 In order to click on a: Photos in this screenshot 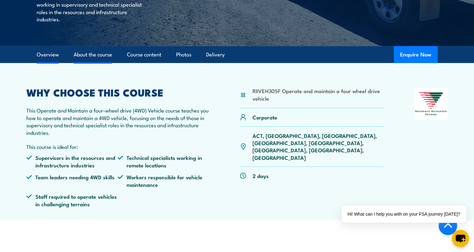, I will do `click(183, 54)`.